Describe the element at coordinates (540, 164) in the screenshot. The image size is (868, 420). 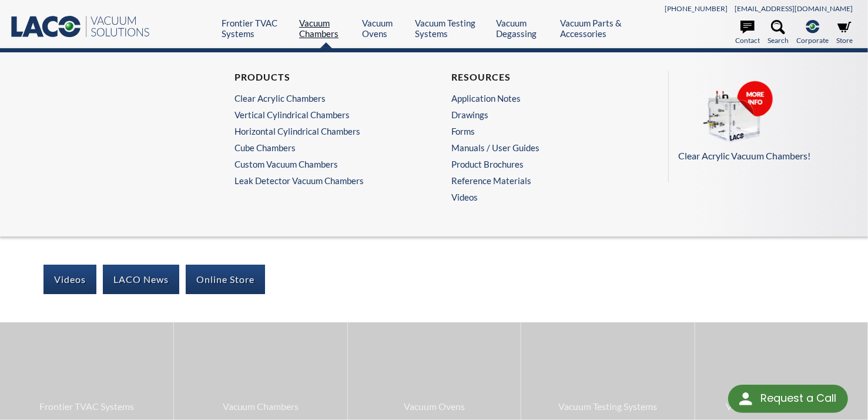
I see `a: Product Brochures` at that location.